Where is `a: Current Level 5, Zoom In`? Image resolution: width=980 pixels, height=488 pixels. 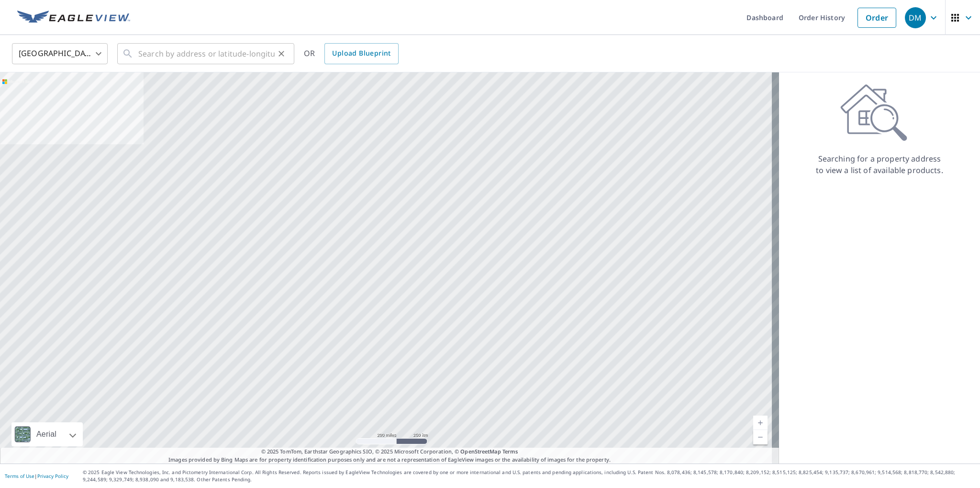 a: Current Level 5, Zoom In is located at coordinates (761, 422).